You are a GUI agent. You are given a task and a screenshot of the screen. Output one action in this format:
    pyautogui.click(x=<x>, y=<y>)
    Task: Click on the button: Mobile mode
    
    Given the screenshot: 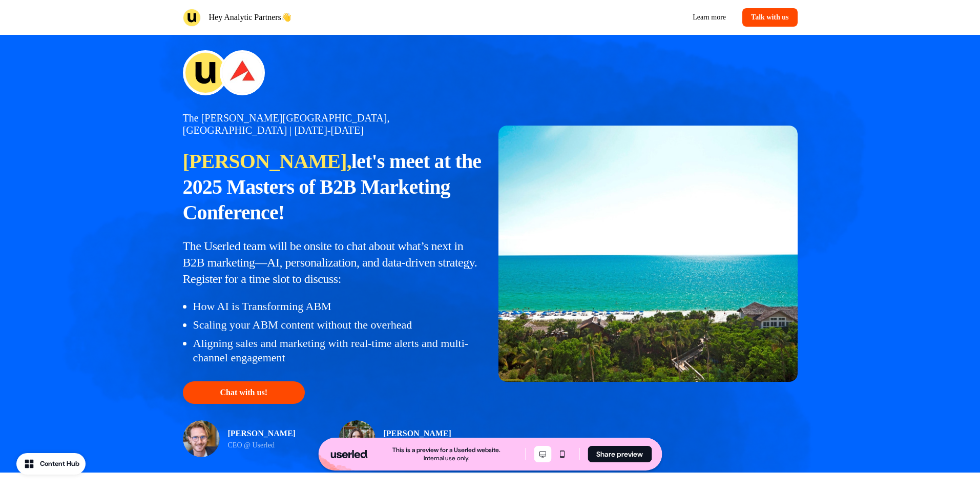 What is the action you would take?
    pyautogui.click(x=562, y=454)
    